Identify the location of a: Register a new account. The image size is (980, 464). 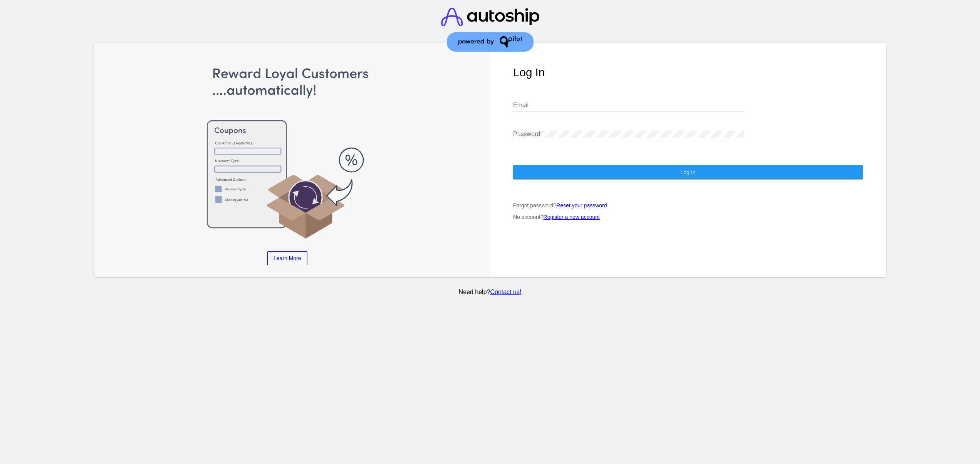
(572, 217).